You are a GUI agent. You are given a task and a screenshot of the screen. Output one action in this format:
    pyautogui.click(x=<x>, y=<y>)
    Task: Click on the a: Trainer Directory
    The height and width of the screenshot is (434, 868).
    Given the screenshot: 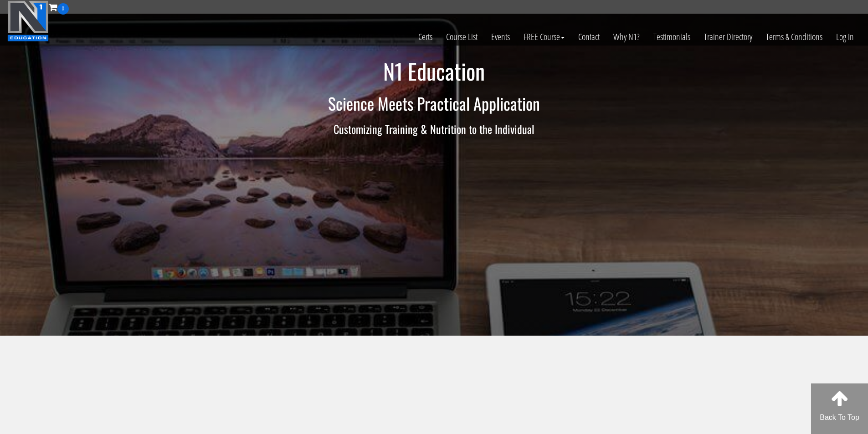 What is the action you would take?
    pyautogui.click(x=728, y=37)
    